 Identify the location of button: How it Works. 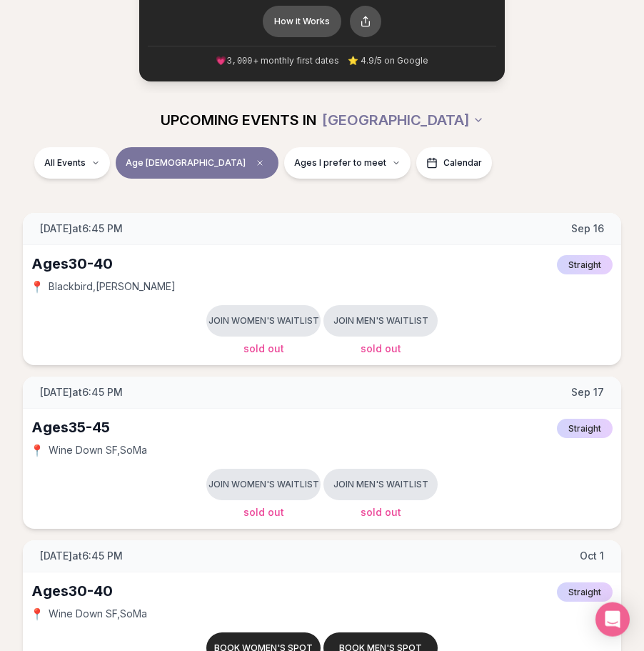
(302, 21).